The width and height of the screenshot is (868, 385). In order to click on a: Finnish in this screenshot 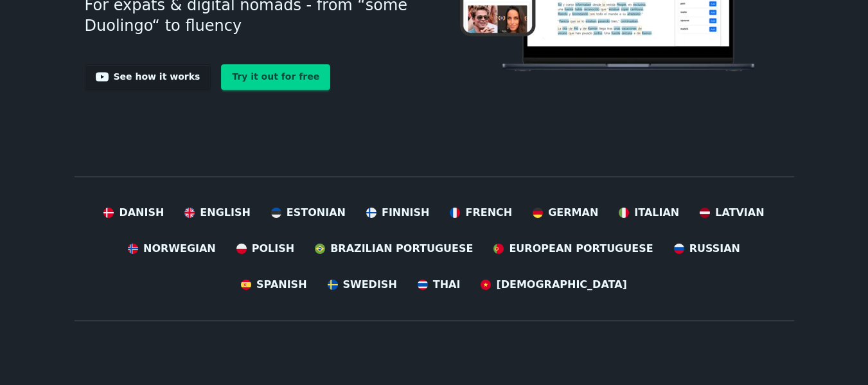, I will do `click(398, 213)`.